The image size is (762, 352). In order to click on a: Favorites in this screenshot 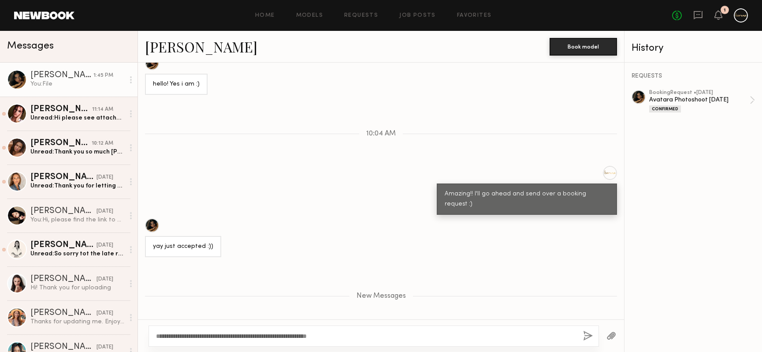, I will do `click(474, 15)`.